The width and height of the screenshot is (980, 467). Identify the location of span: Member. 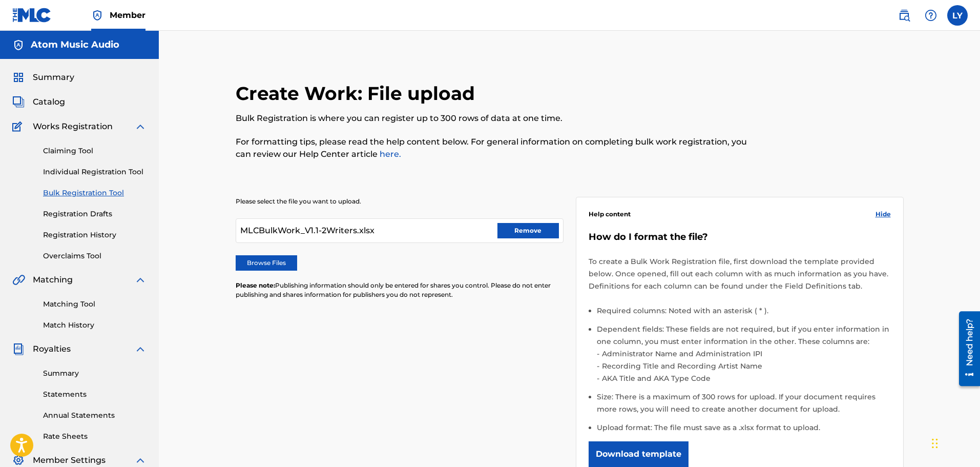
(127, 15).